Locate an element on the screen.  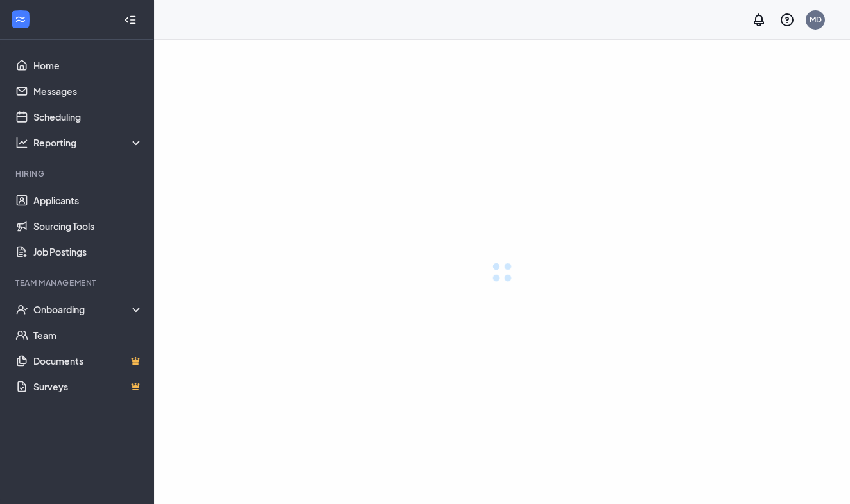
a: Scheduling is located at coordinates (88, 117).